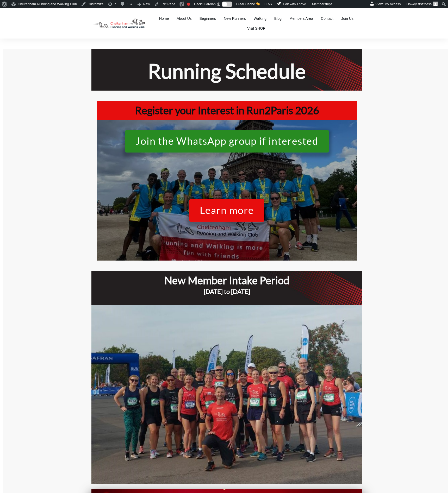 This screenshot has height=493, width=448. What do you see at coordinates (327, 18) in the screenshot?
I see `span: Contact` at bounding box center [327, 18].